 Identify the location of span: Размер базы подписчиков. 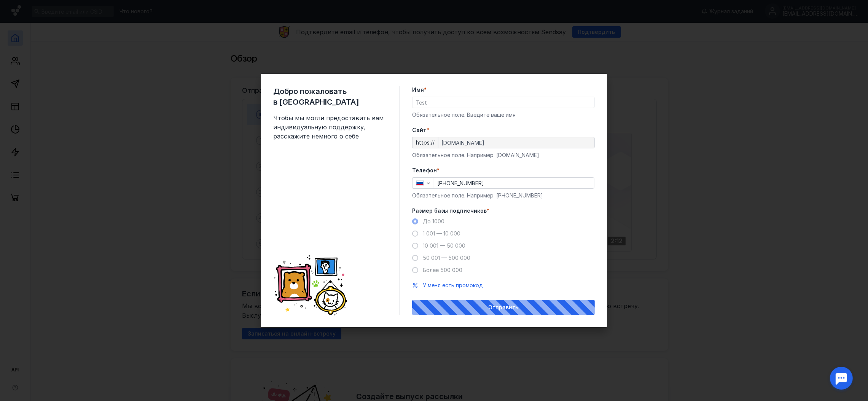
(449, 211).